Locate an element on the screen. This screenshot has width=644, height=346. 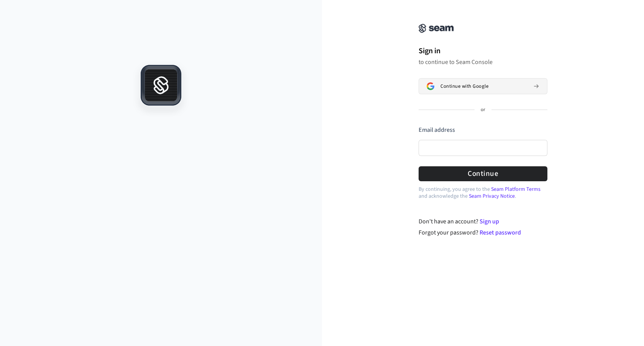
span: Continue with Google is located at coordinates (464, 86).